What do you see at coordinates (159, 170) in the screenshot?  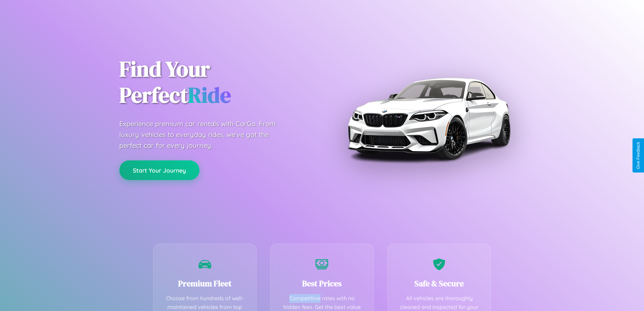 I see `button: Start Your Journey` at bounding box center [159, 170].